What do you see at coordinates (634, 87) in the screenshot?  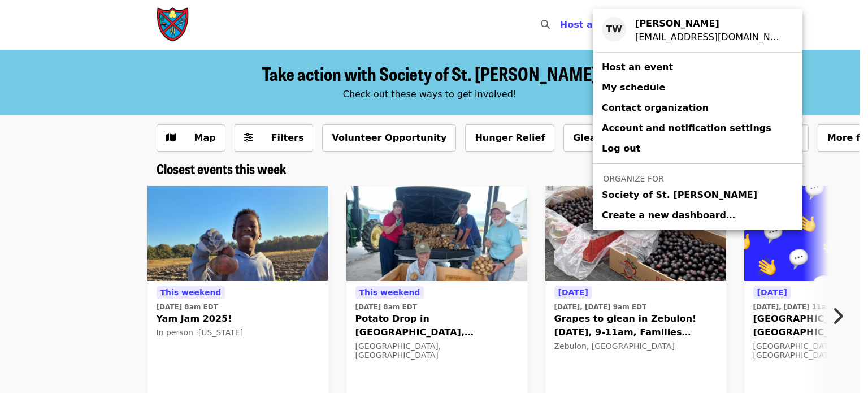 I see `span: My schedule` at bounding box center [634, 87].